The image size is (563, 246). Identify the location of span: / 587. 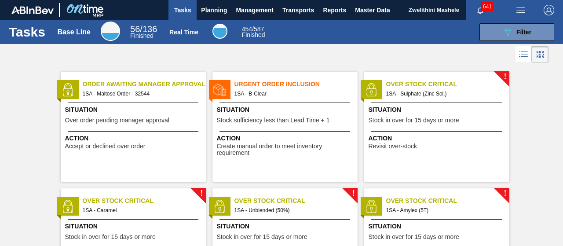
(253, 29).